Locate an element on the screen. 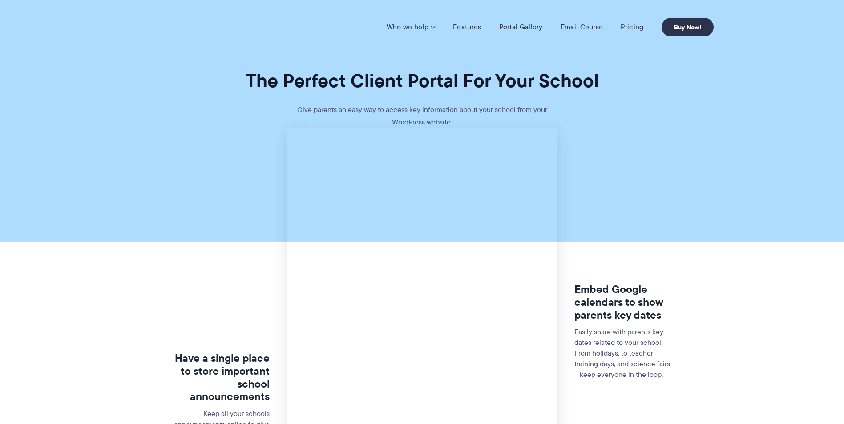  h3: Embed Google calendars to show parents key dates is located at coordinates (623, 302).